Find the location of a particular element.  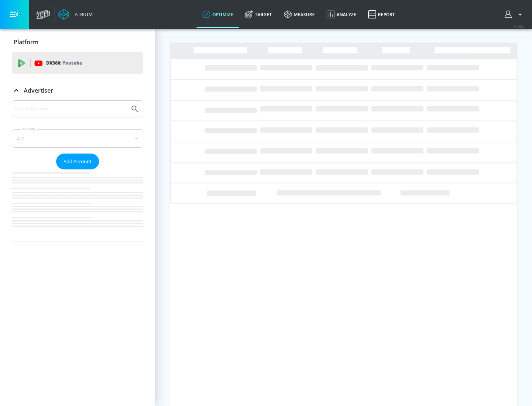

div: Atrium is located at coordinates (82, 15).